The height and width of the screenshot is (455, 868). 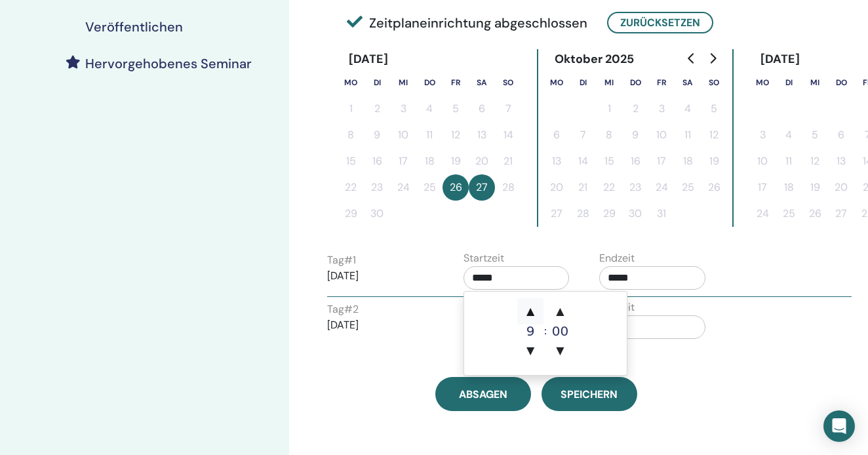 What do you see at coordinates (660, 22) in the screenshot?
I see `button: Zurücksetzen` at bounding box center [660, 22].